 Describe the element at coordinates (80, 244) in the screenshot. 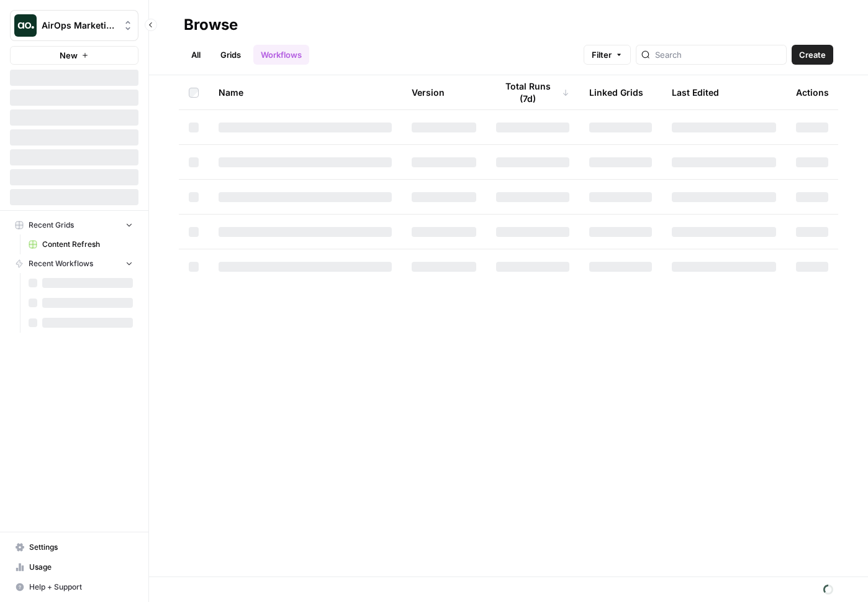

I see `a: Content Refresh` at that location.